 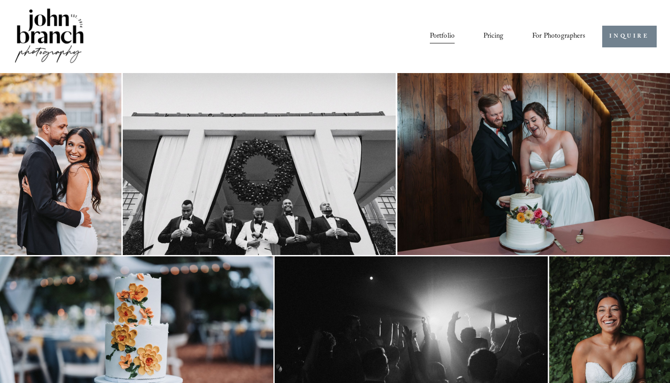 What do you see at coordinates (259, 164) in the screenshot?
I see `img: Group of men in tuxedos standing under a large wreath on a building's entrance.` at bounding box center [259, 164].